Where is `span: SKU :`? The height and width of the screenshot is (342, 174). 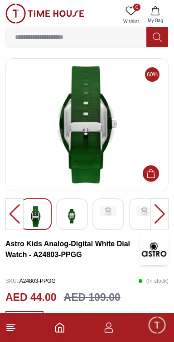
span: SKU : is located at coordinates (12, 281).